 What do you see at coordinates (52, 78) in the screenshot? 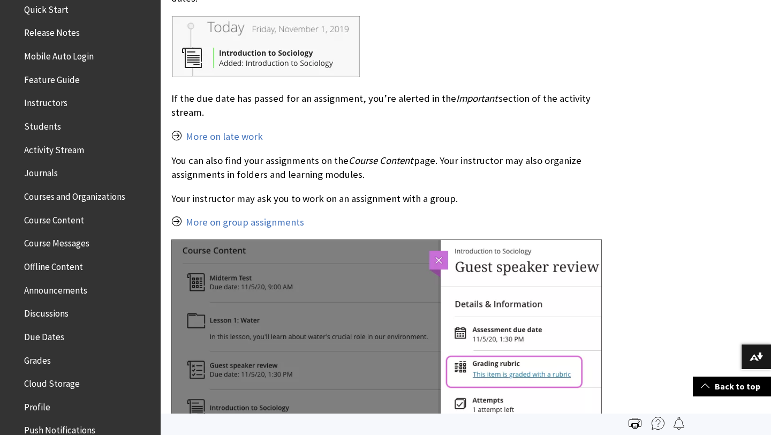
I see `span: Feature Guide` at bounding box center [52, 78].